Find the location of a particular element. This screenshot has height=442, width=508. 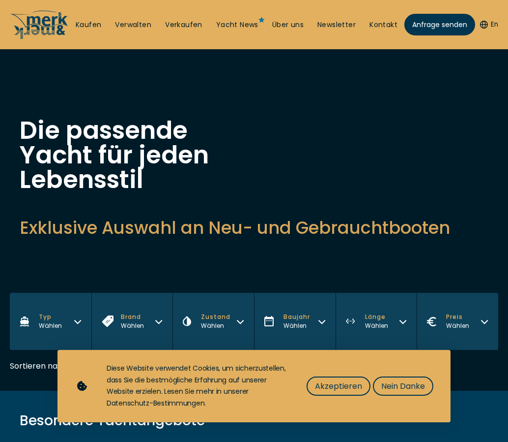

span: Anfrage senden is located at coordinates (440, 25).